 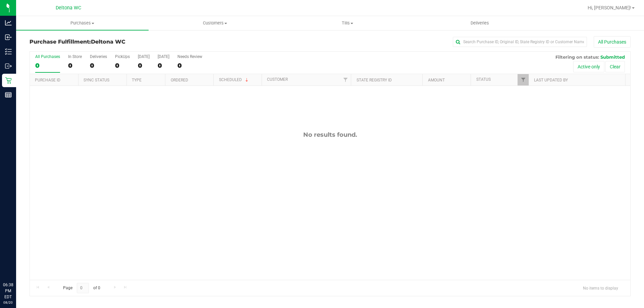 What do you see at coordinates (8, 95) in the screenshot?
I see `inline-svg: Reports` at bounding box center [8, 95].